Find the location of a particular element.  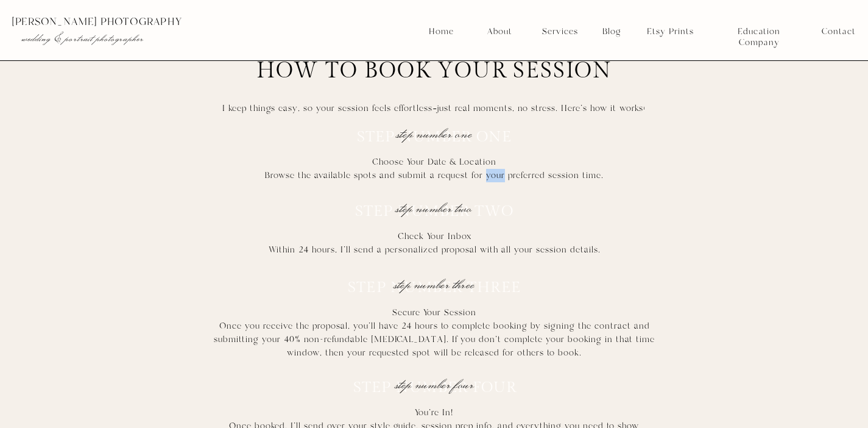

nav: Education Company is located at coordinates (759, 32).